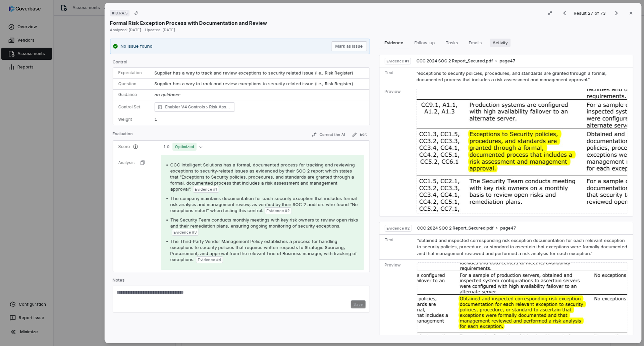 This screenshot has height=346, width=644. I want to click on span: The Security Team conducts monthly meetings with key risk owners to review open risks and their r..., so click(264, 222).